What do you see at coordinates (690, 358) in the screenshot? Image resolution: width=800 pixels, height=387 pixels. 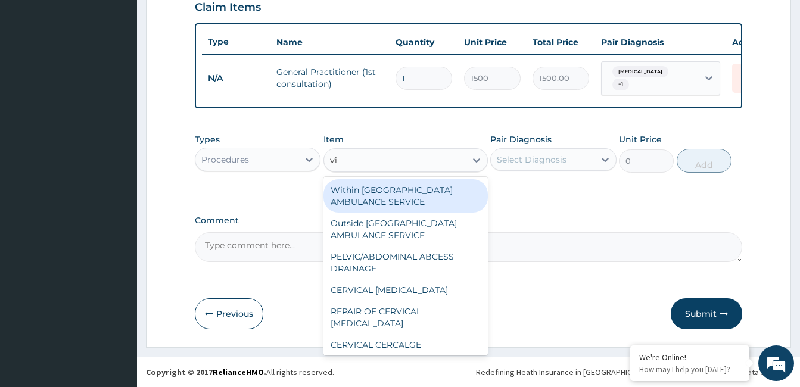 I see `div: We're Online!` at bounding box center [690, 358].